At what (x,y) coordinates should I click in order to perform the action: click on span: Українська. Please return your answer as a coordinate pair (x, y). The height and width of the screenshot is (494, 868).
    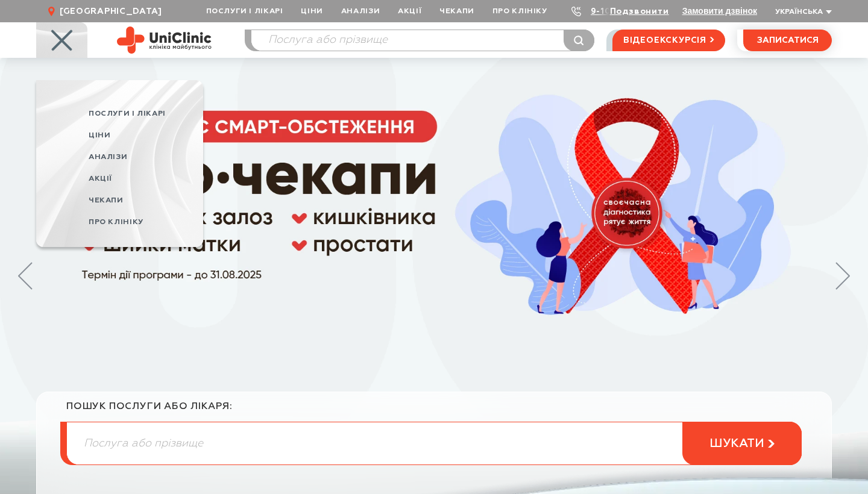
    Looking at the image, I should click on (799, 13).